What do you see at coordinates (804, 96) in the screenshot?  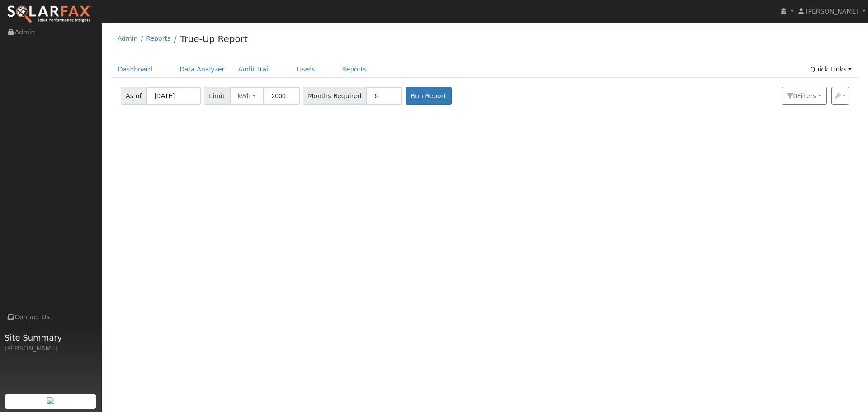 I see `button: 0Filters` at bounding box center [804, 96].